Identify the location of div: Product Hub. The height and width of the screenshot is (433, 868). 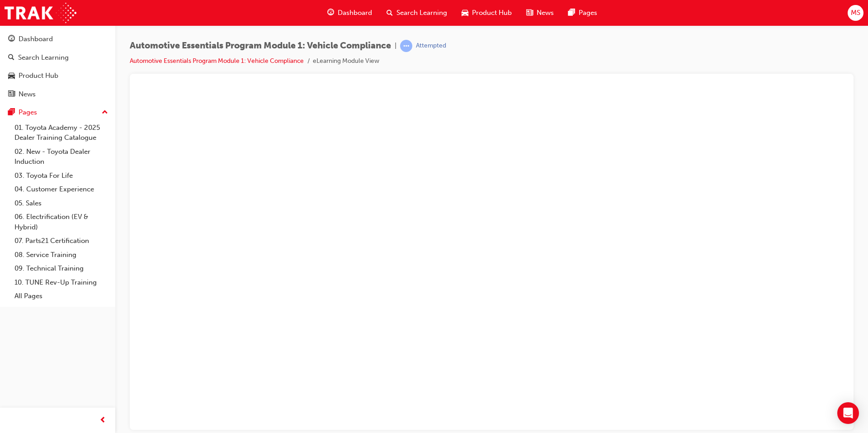
(39, 76).